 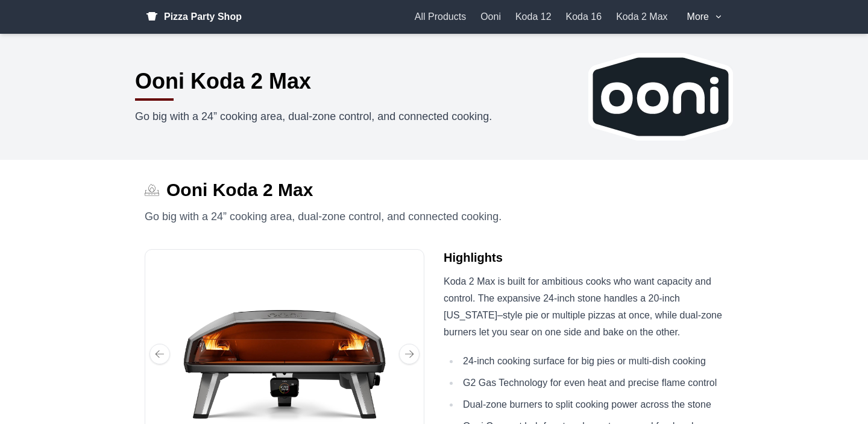 I want to click on button: More, so click(x=705, y=17).